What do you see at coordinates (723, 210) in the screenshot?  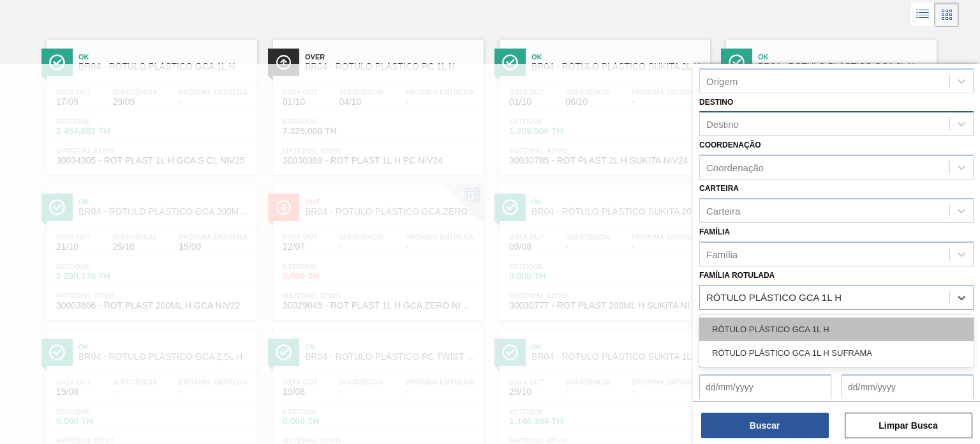 I see `div: Carteira` at bounding box center [723, 210].